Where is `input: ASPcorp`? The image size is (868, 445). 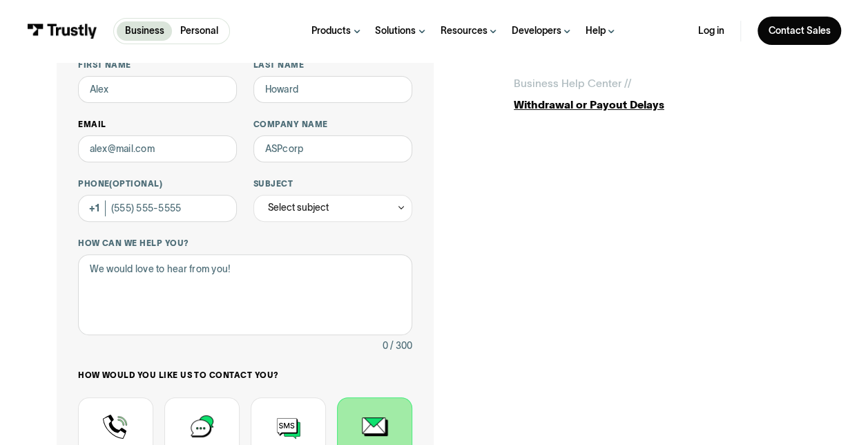
input: ASPcorp is located at coordinates (333, 148).